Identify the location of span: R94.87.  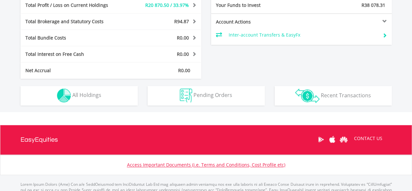
(182, 21).